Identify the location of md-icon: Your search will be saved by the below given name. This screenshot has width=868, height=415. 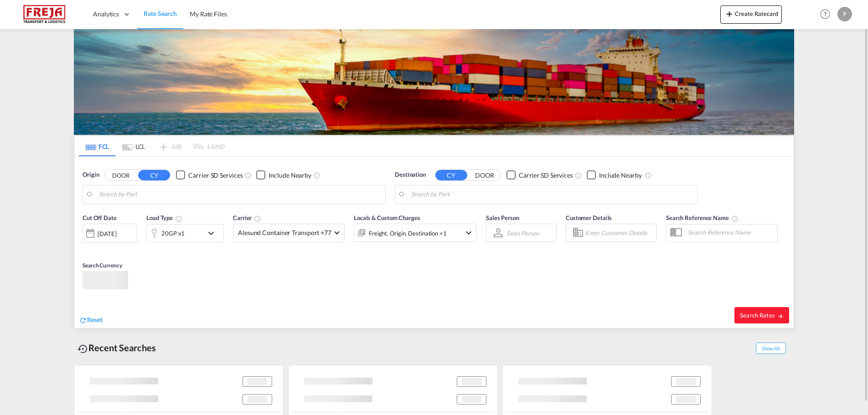
(735, 219).